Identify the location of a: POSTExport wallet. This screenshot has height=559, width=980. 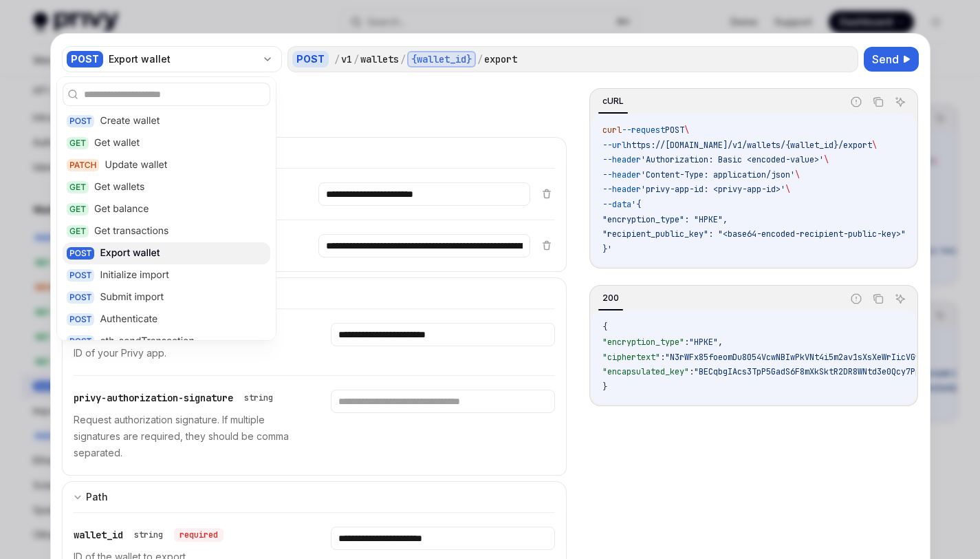
(166, 253).